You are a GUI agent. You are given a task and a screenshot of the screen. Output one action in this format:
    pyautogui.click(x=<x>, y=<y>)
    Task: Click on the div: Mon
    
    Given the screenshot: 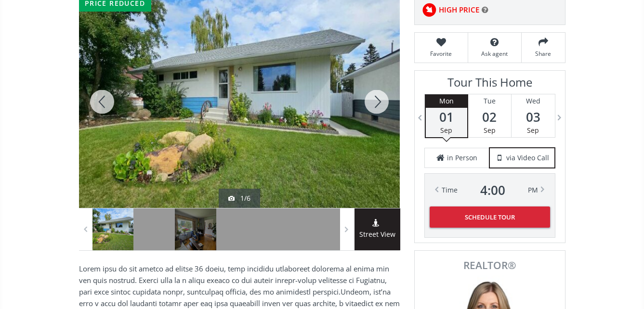 What is the action you would take?
    pyautogui.click(x=447, y=101)
    